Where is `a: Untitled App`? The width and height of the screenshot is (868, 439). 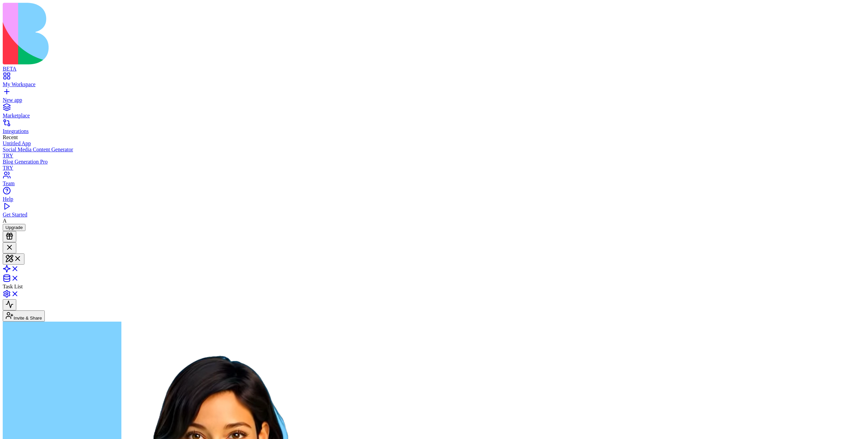 a: Untitled App is located at coordinates (434, 143).